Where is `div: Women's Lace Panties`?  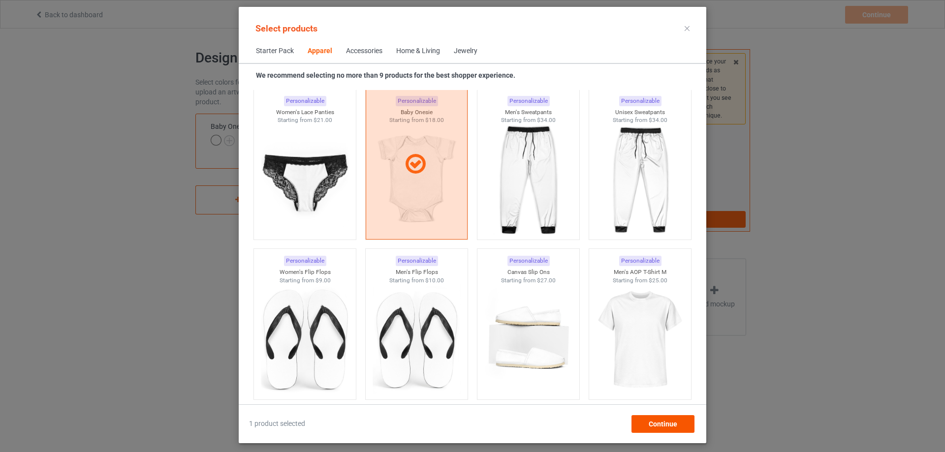 div: Women's Lace Panties is located at coordinates (305, 112).